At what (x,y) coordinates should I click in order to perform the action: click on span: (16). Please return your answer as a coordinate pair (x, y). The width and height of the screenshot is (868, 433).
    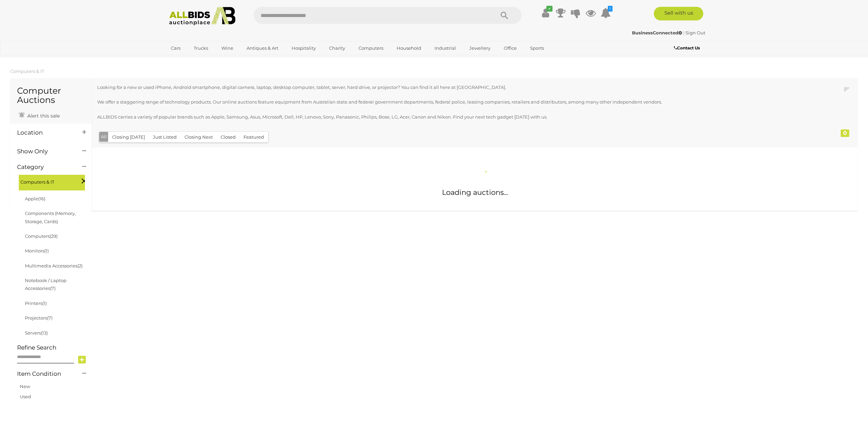
    Looking at the image, I should click on (42, 198).